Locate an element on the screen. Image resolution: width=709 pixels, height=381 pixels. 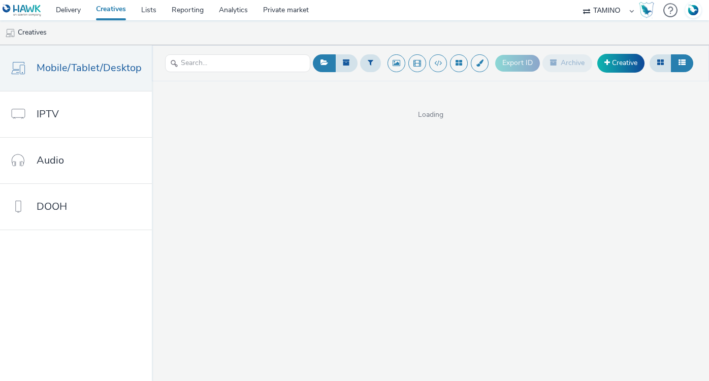
img: Account FR is located at coordinates (694, 10).